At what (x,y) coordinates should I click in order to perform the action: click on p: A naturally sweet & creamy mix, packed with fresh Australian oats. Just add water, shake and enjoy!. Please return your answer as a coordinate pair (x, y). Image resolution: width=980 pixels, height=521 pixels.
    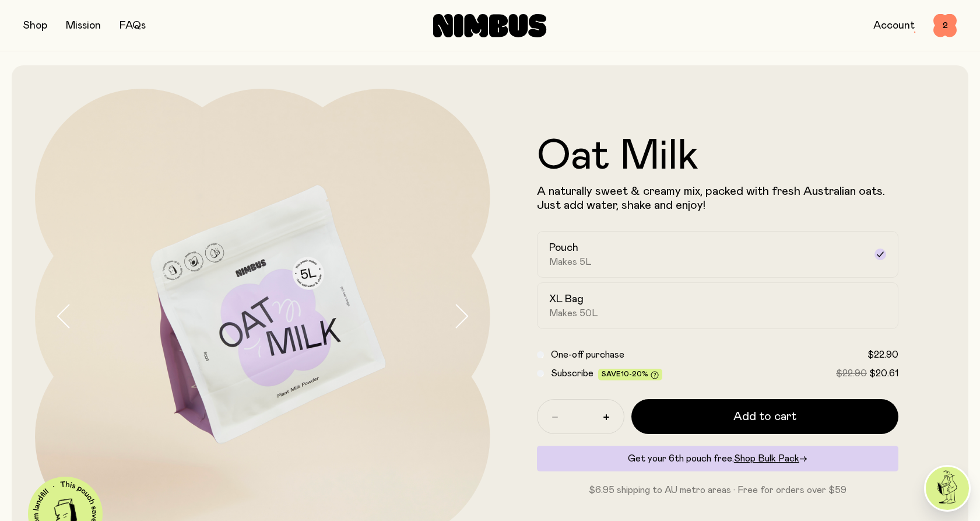
    Looking at the image, I should click on (718, 198).